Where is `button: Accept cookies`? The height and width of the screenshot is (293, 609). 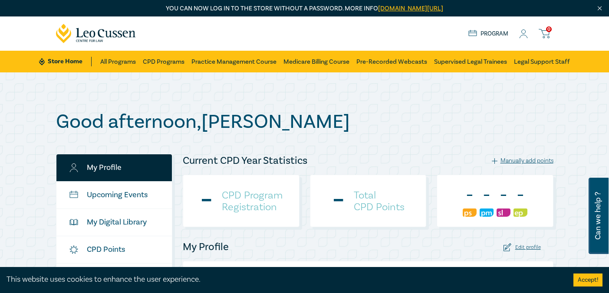 button: Accept cookies is located at coordinates (587, 280).